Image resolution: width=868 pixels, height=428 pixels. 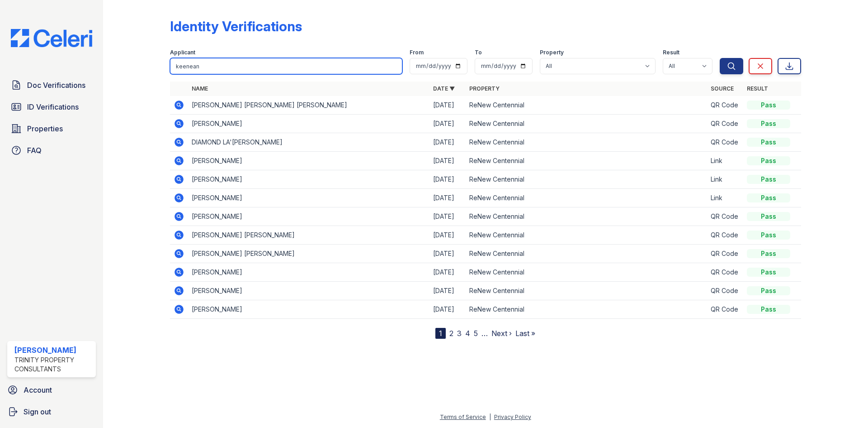 I want to click on a: Source, so click(x=722, y=88).